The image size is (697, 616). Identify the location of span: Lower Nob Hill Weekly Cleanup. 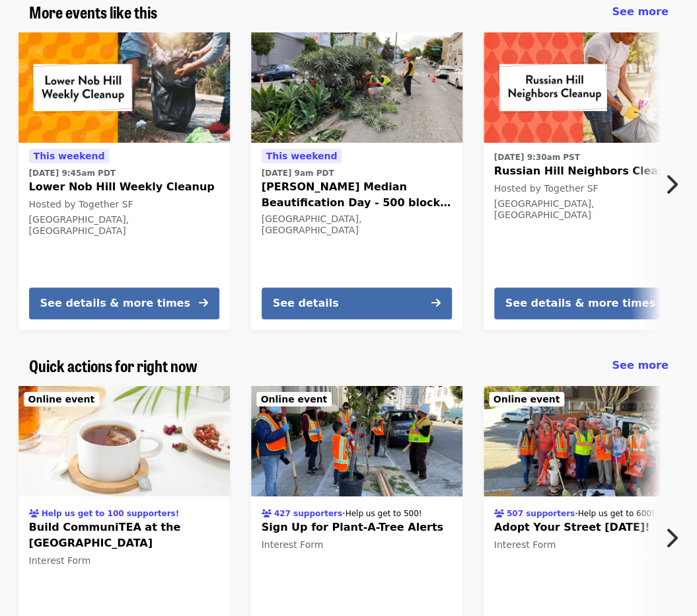
(124, 187).